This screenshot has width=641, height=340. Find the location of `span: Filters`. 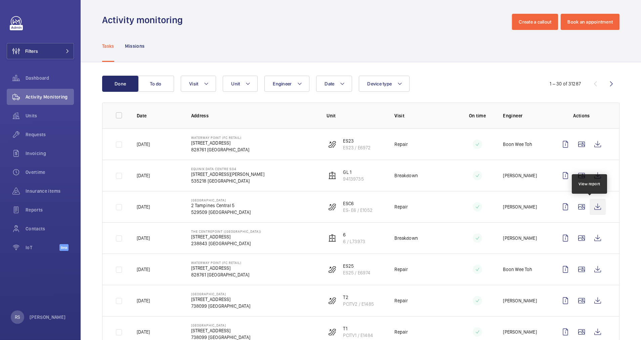

span: Filters is located at coordinates (32, 51).